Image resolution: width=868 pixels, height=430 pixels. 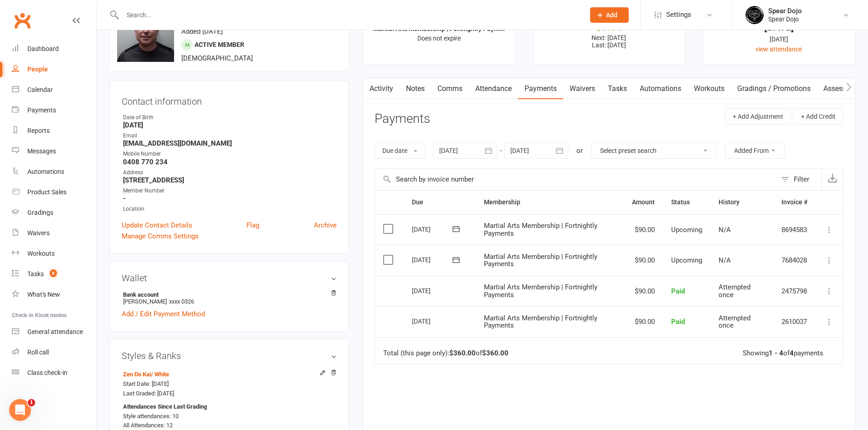 What do you see at coordinates (227, 295) in the screenshot?
I see `strong: Bank account` at bounding box center [227, 295].